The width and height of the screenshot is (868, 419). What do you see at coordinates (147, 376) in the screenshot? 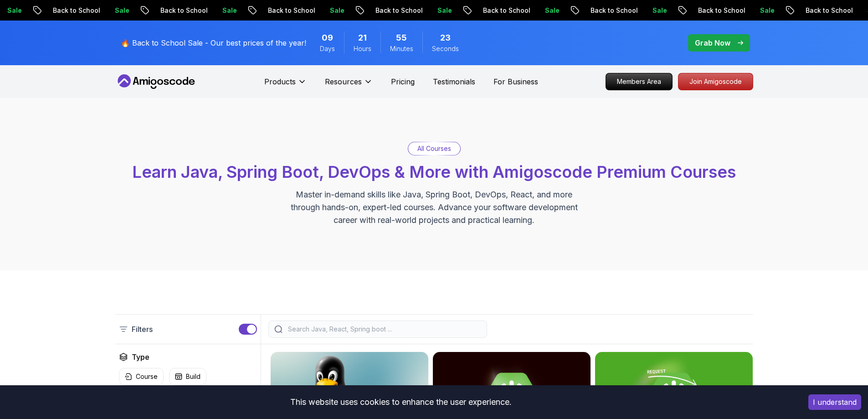
I see `p: Course` at bounding box center [147, 376].